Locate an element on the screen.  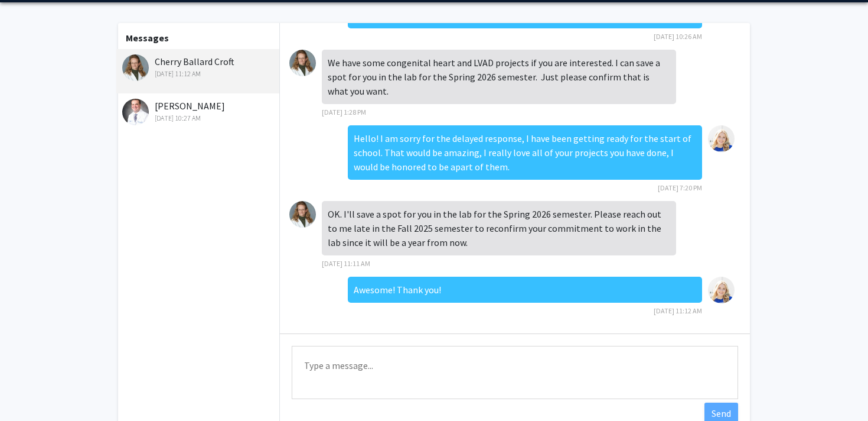
div: OK. I'll save a spot for you in the lab for the Spring 2026 semester. Please reach out to me late... is located at coordinates (499, 228).